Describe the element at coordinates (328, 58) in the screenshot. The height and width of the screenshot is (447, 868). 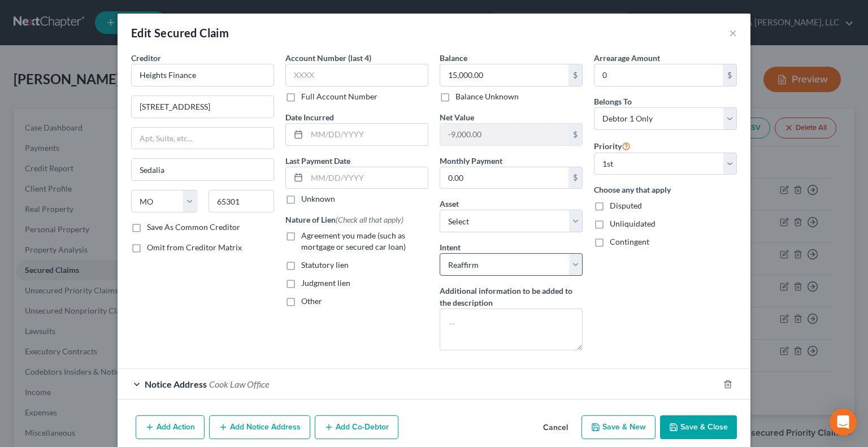
I see `label: Account Number (last 4)` at that location.